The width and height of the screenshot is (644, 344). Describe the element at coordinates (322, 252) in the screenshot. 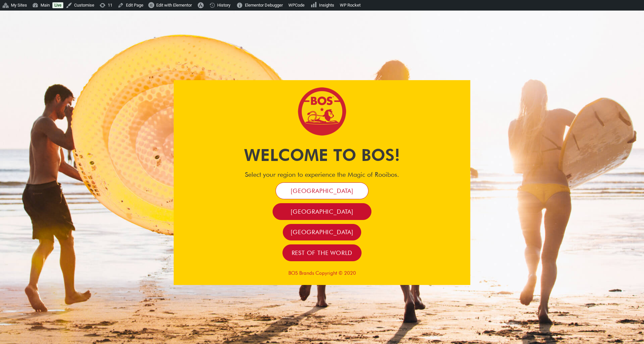

I see `span: Rest of the world` at that location.